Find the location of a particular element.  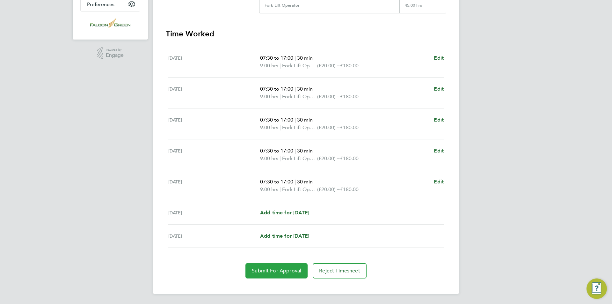

a: Go to home page is located at coordinates (110, 23).